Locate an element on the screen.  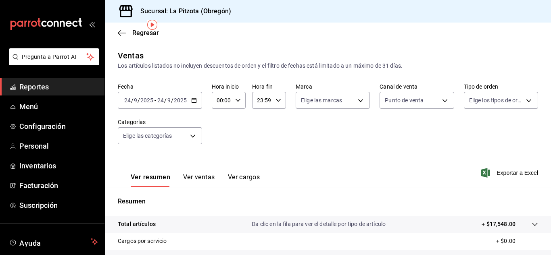
span: Inventarios is located at coordinates (59, 166).